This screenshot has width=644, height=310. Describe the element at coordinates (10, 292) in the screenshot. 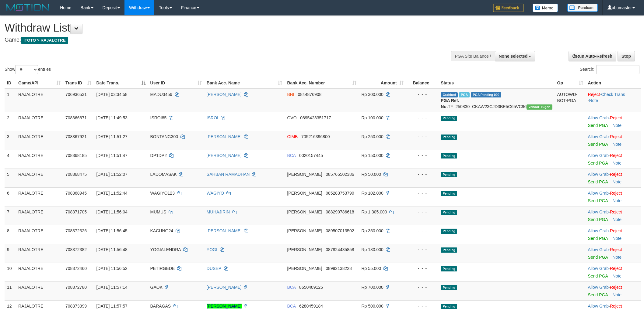

I see `td: 11` at that location.